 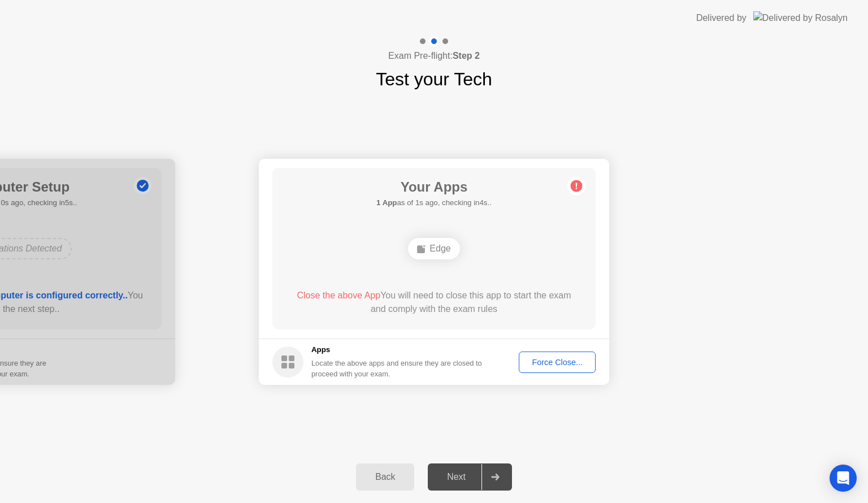 What do you see at coordinates (470, 477) in the screenshot?
I see `button: Next` at bounding box center [470, 477].